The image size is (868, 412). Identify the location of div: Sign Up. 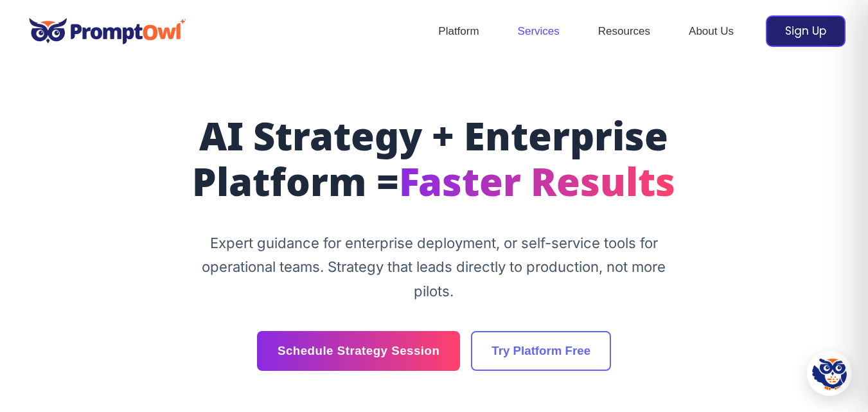
(806, 31).